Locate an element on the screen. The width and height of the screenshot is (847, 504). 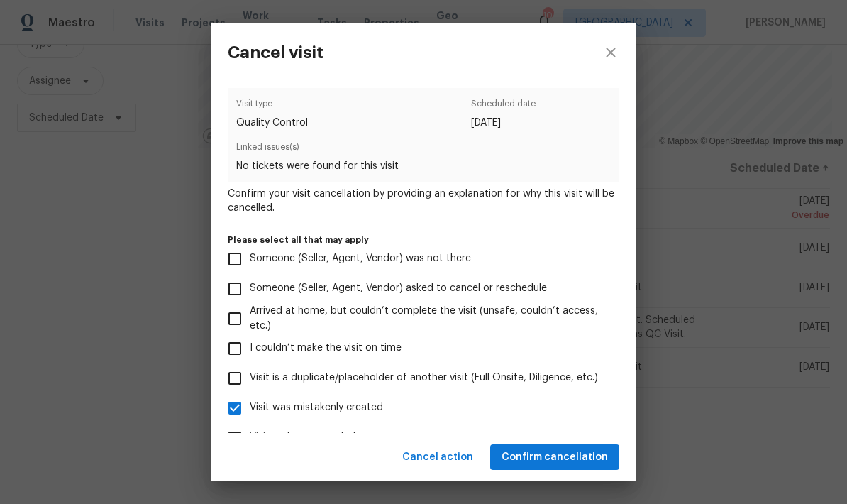
span: Arrived at home, but couldn’t complete the visit (unsafe, couldn’t access, etc.) is located at coordinates (429, 319).